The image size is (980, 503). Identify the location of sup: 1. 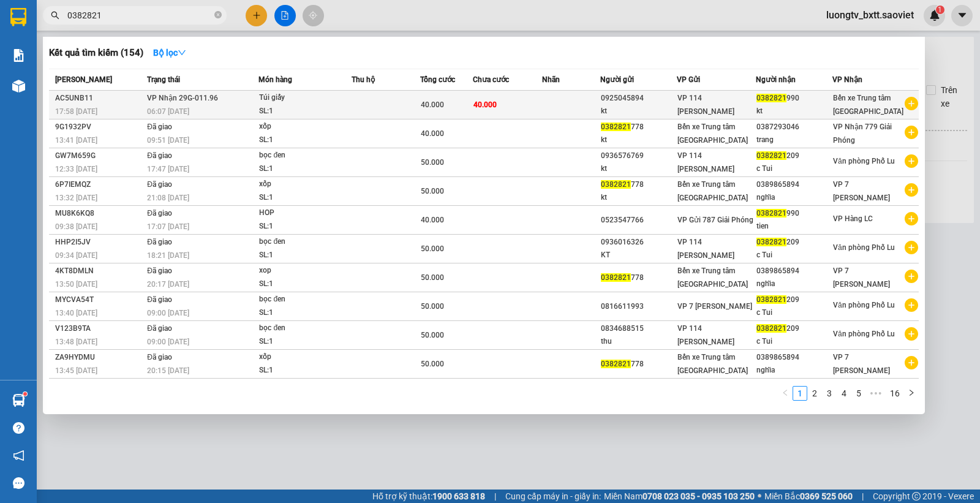
(25, 394).